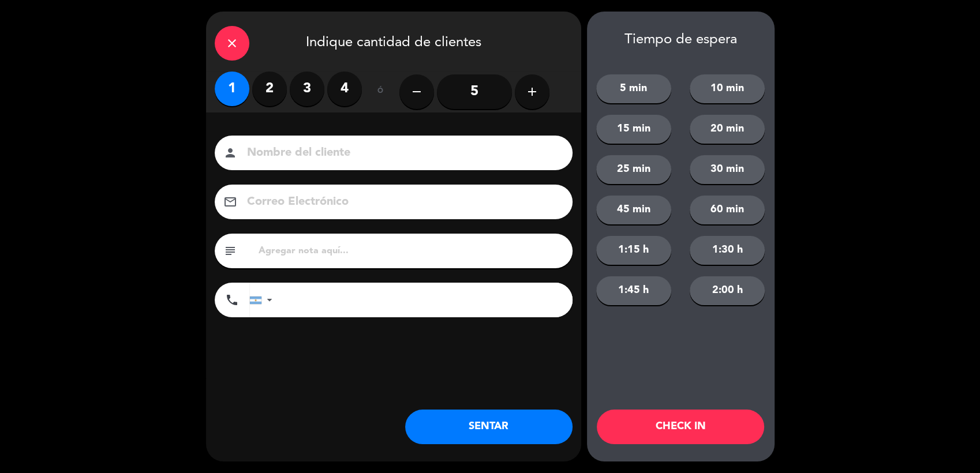  Describe the element at coordinates (232, 301) in the screenshot. I see `i: phone` at that location.